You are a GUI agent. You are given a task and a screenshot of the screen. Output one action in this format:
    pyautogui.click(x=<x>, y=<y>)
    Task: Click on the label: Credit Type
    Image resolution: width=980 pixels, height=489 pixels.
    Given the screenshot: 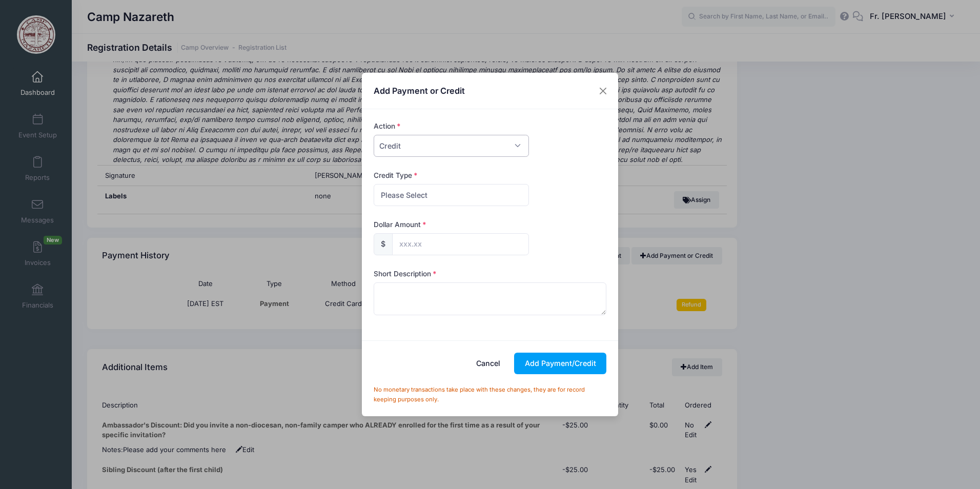 What is the action you would take?
    pyautogui.click(x=395, y=175)
    